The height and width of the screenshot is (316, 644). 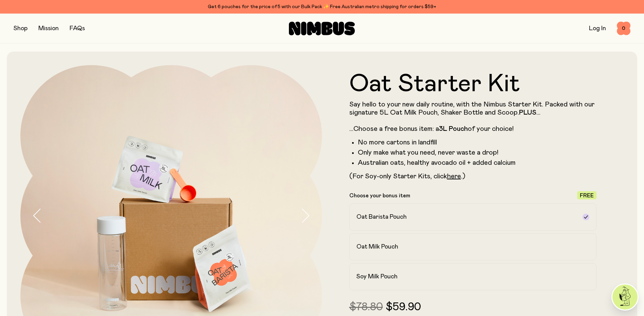 I want to click on button: 0, so click(x=624, y=29).